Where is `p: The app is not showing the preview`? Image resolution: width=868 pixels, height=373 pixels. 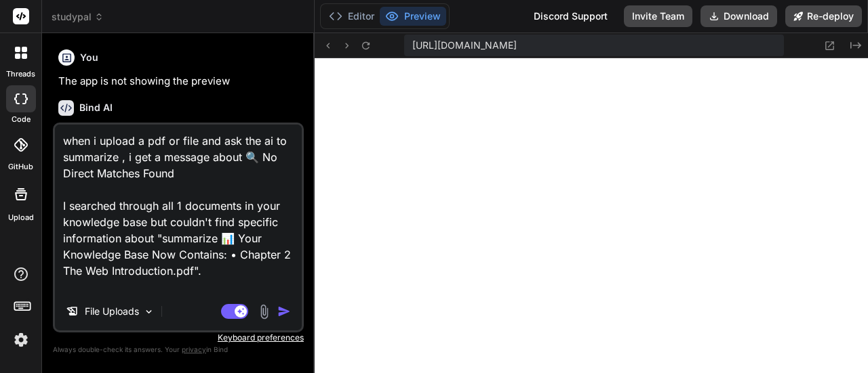
p: The app is not showing the preview is located at coordinates (180, 82).